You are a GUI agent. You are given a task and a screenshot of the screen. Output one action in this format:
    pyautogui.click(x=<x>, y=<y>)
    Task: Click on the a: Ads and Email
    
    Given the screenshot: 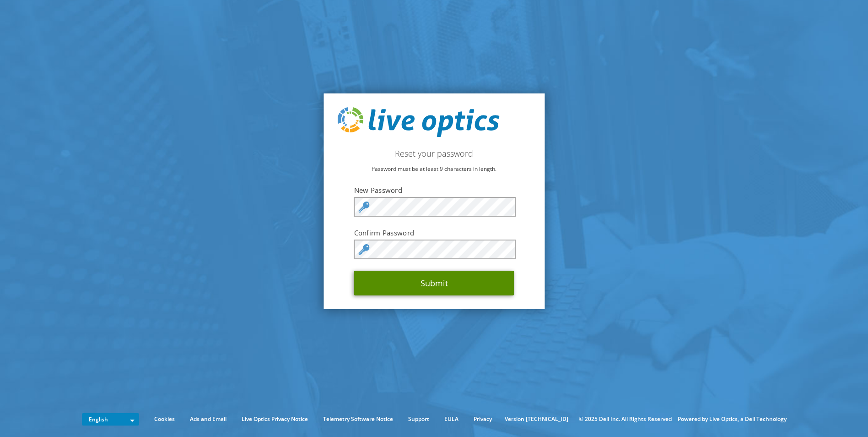 What is the action you would take?
    pyautogui.click(x=208, y=419)
    